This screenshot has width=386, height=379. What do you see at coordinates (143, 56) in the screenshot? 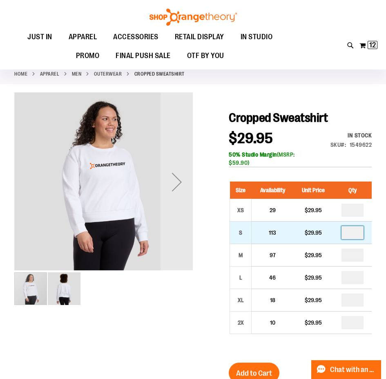
I see `a: FINAL PUSH SALE` at bounding box center [143, 56].